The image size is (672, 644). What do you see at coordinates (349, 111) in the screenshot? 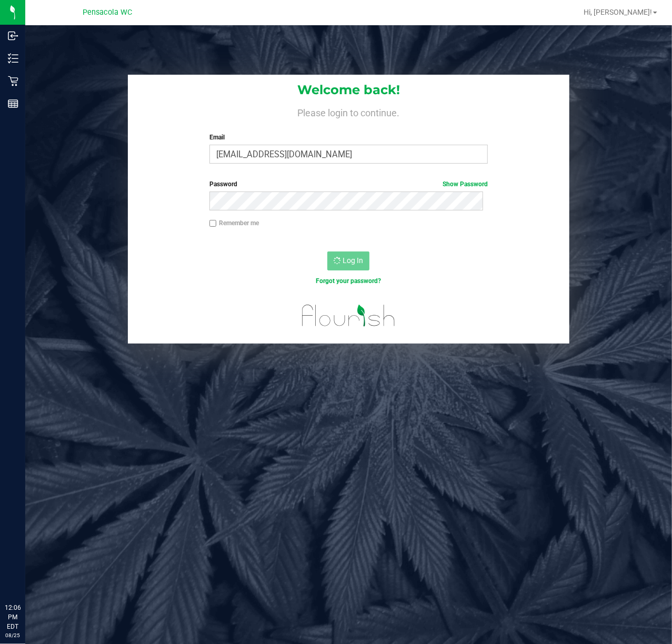
I see `h4: Please login to continue.` at bounding box center [349, 111].